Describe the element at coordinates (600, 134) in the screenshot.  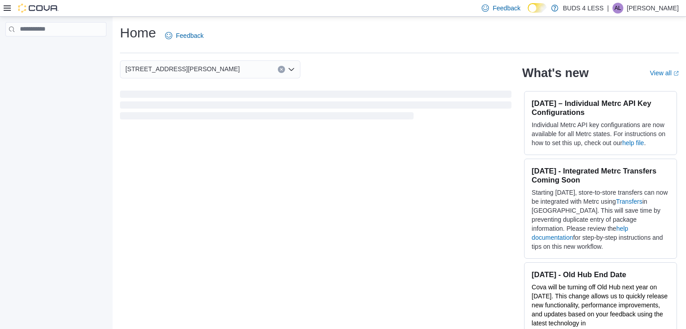
I see `p: Individual Metrc API key configurations are now available for all Metrc states. For instructions ...` at that location.